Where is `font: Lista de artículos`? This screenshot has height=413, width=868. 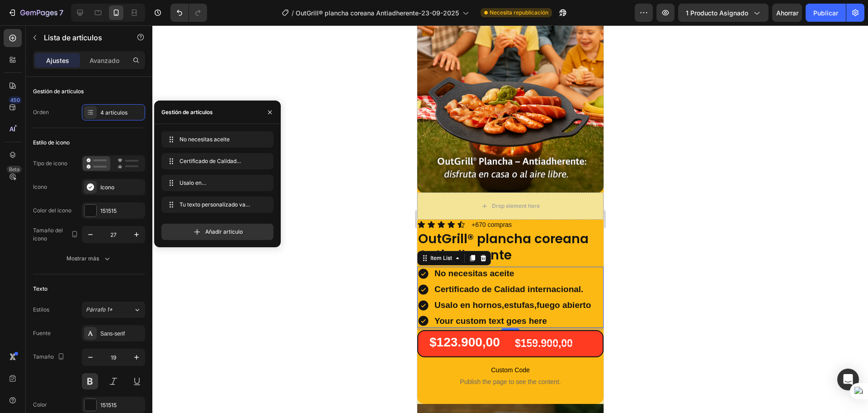 font: Lista de artículos is located at coordinates (73, 38).